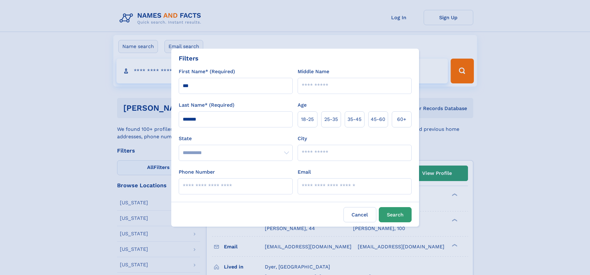 Image resolution: width=590 pixels, height=275 pixels. I want to click on span: 35‑45, so click(355, 119).